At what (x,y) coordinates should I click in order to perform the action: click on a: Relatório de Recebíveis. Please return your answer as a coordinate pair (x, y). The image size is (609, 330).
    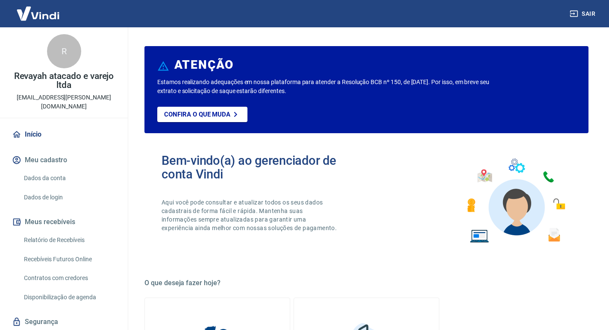
    Looking at the image, I should click on (69, 240).